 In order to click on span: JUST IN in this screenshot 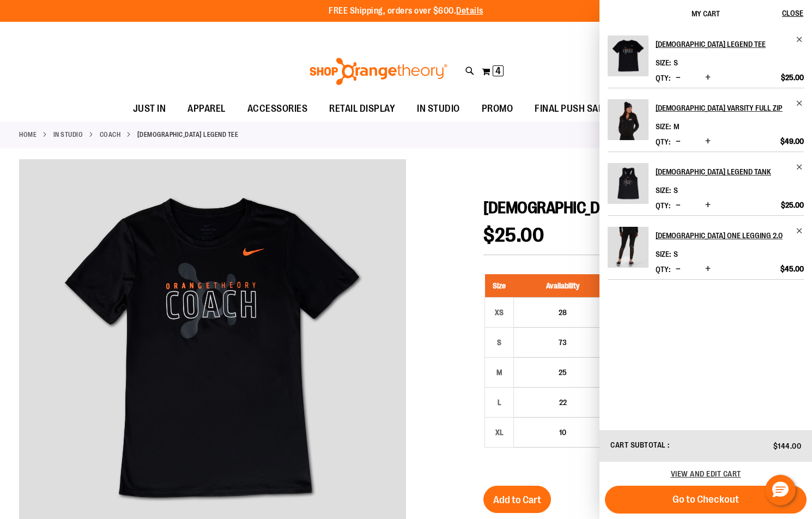, I will do `click(149, 109)`.